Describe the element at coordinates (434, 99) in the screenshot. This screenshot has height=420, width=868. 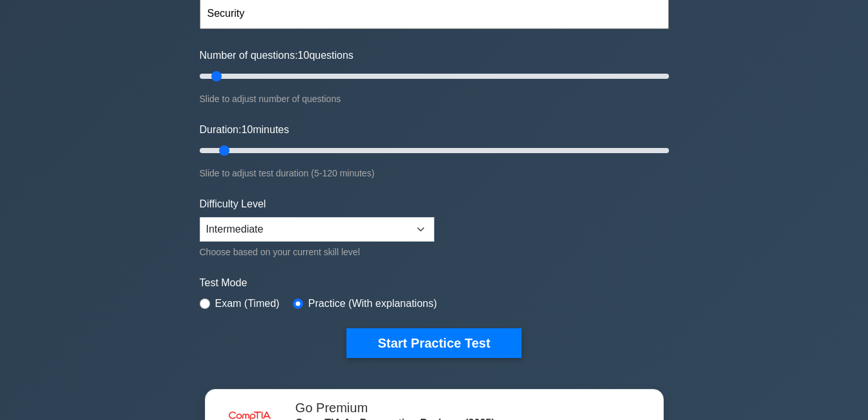
I see `div: Slide to adjust number of questions` at that location.